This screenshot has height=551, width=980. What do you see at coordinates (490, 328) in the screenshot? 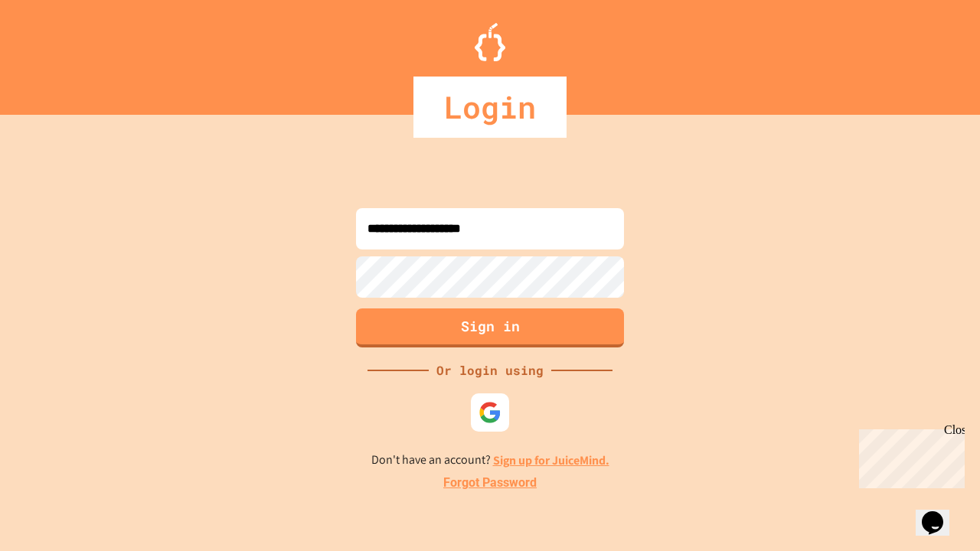
I see `button: Sign in` at bounding box center [490, 328].